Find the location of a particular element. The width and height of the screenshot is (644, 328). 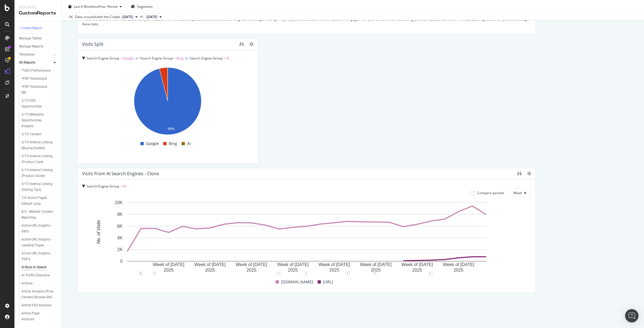

div: Archive is located at coordinates (27, 283).